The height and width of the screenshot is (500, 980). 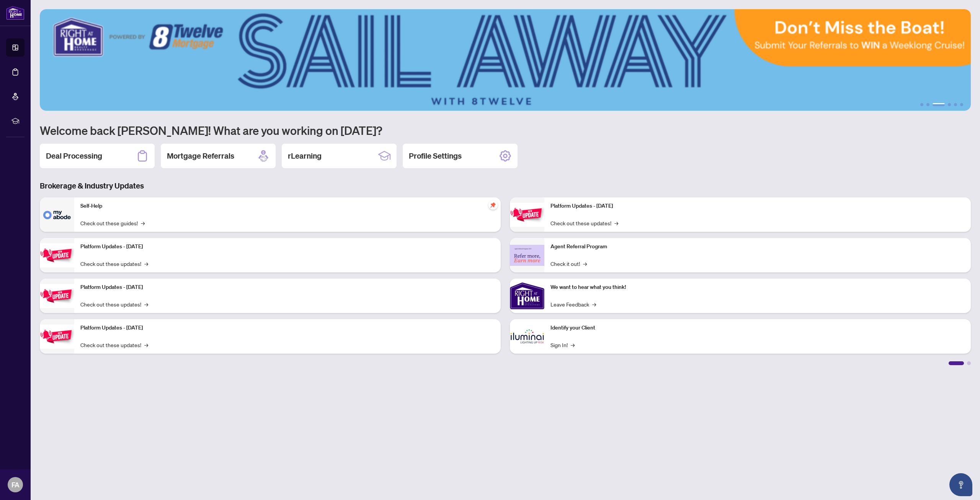 I want to click on img: Slide 2, so click(x=505, y=59).